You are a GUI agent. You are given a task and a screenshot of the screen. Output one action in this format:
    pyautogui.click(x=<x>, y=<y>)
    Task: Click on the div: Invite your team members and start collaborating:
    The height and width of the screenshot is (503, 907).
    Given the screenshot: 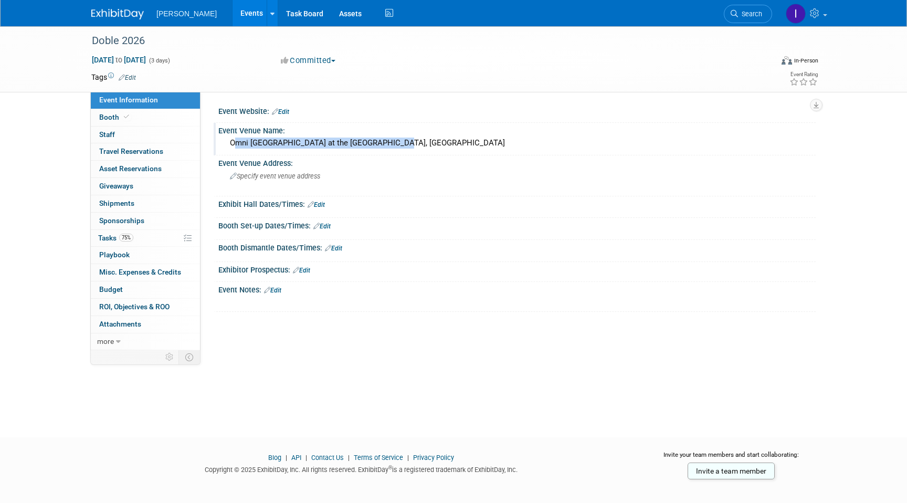 What is the action you would take?
    pyautogui.click(x=731, y=458)
    